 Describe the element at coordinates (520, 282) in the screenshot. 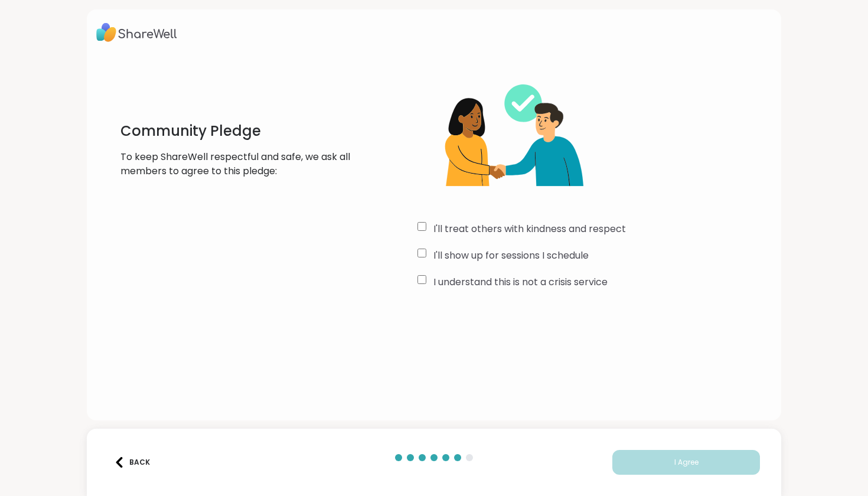

I see `label: I understand this is not a crisis service` at that location.